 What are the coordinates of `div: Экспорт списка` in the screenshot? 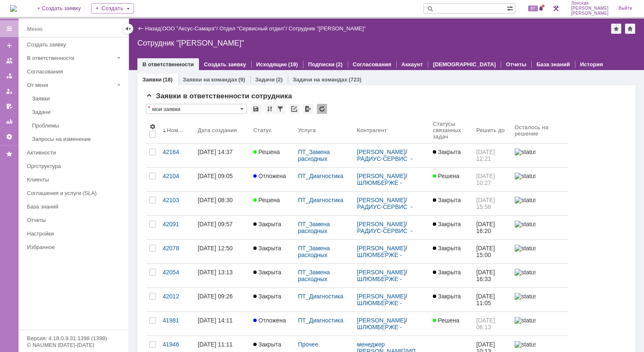 It's located at (308, 109).